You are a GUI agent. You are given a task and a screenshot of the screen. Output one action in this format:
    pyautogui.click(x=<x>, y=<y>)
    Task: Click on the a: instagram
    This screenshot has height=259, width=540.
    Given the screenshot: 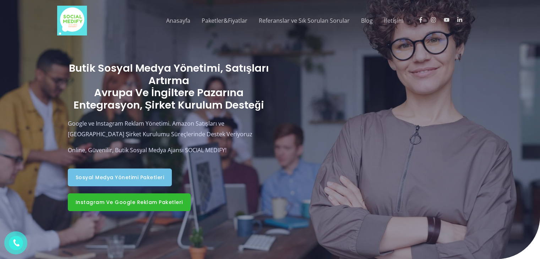 What is the action you would take?
    pyautogui.click(x=436, y=20)
    